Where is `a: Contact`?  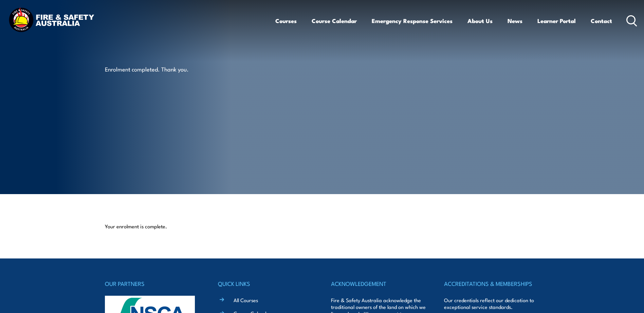
a: Contact is located at coordinates (601, 21).